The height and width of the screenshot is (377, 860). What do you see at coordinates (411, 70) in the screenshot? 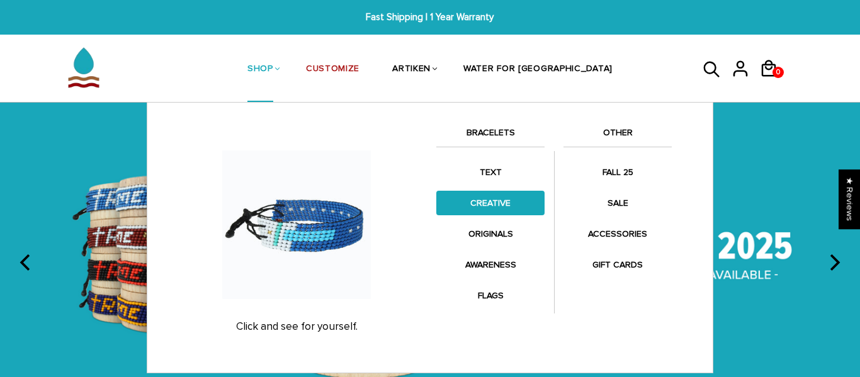
I see `a: ARTIKEN` at bounding box center [411, 70].